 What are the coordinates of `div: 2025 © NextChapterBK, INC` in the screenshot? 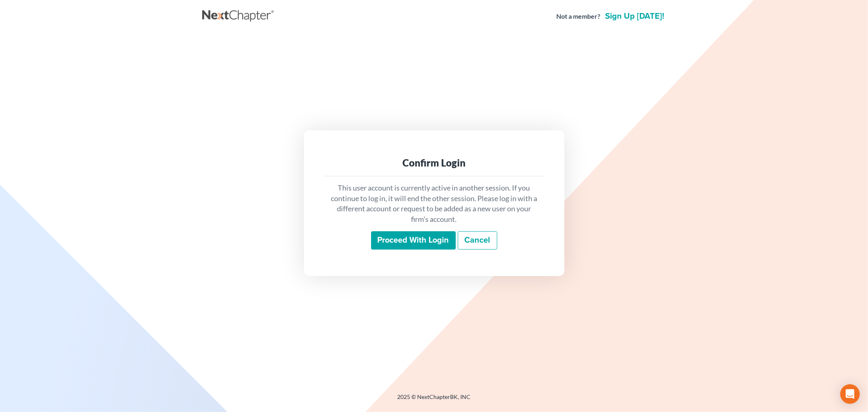 It's located at (434, 400).